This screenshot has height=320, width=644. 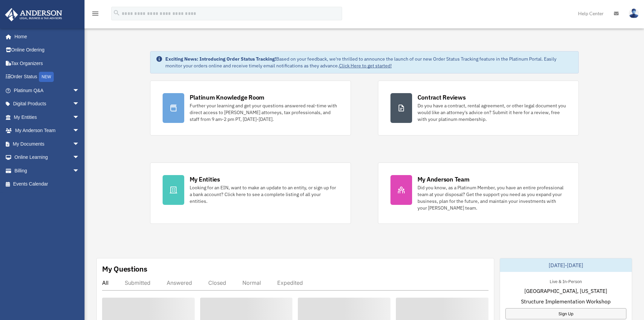 What do you see at coordinates (95, 14) in the screenshot?
I see `a: menu` at bounding box center [95, 14].